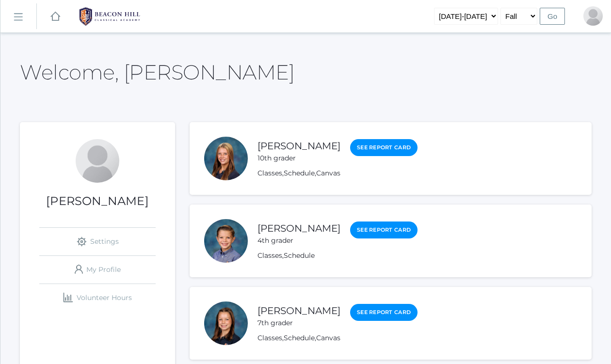 This screenshot has height=364, width=611. Describe the element at coordinates (226, 241) in the screenshot. I see `div: James Bernardi` at that location.